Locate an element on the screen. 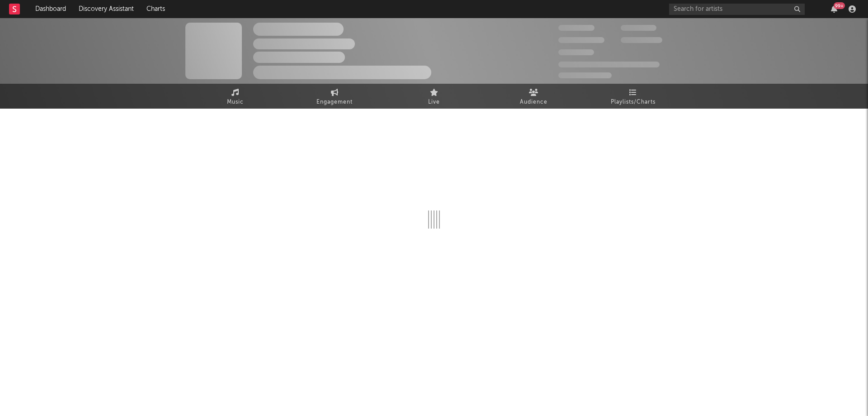 The width and height of the screenshot is (868, 416). button: 99+ is located at coordinates (834, 9).